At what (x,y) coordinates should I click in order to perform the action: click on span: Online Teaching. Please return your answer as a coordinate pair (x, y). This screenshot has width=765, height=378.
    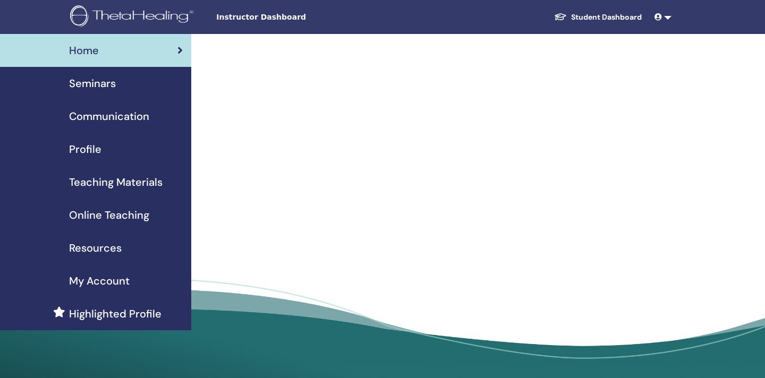
    Looking at the image, I should click on (109, 215).